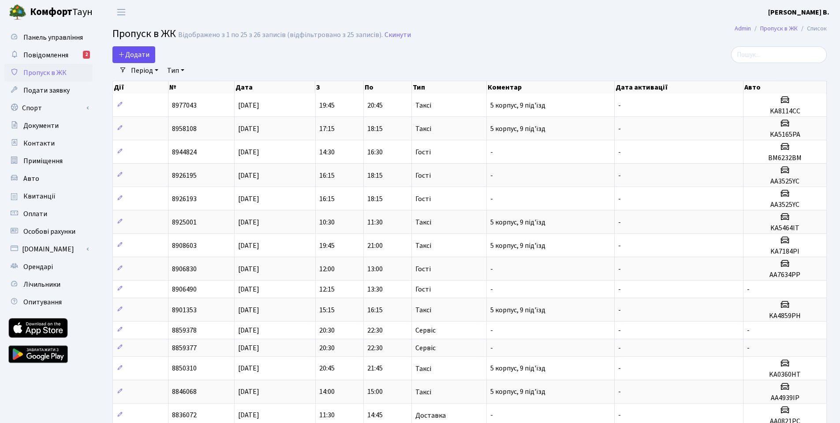  I want to click on a: Документи, so click(49, 126).